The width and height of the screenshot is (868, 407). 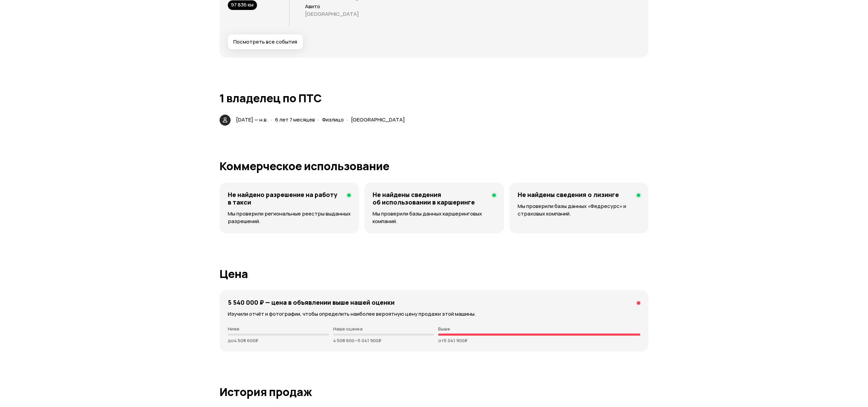 What do you see at coordinates (242, 5) in the screenshot?
I see `div: 97 836 км` at bounding box center [242, 5].